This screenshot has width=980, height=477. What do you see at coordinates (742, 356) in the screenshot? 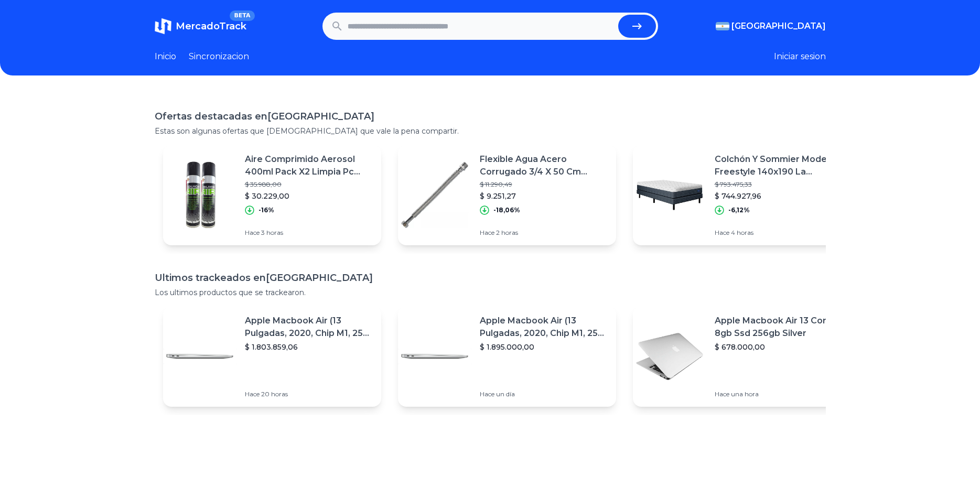
I see `a: Featured imageApple Macbook Air 13 Core I5 8gb Ssd 256gb Silver$ 678.000,00Hace una hora` at bounding box center [742, 356].